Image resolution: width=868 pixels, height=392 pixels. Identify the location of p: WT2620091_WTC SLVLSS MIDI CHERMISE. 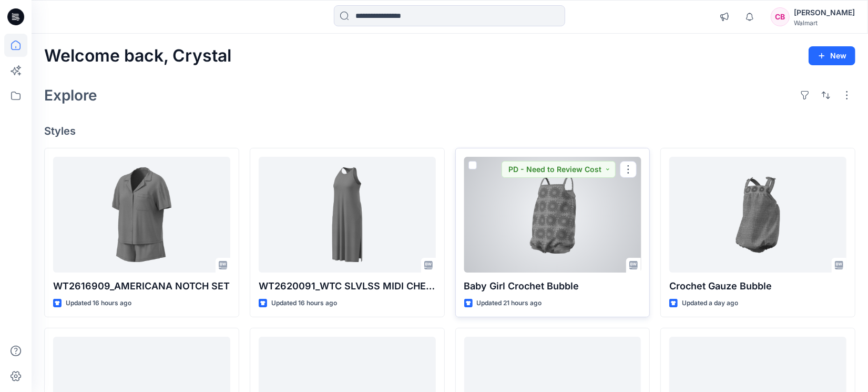
(347, 286).